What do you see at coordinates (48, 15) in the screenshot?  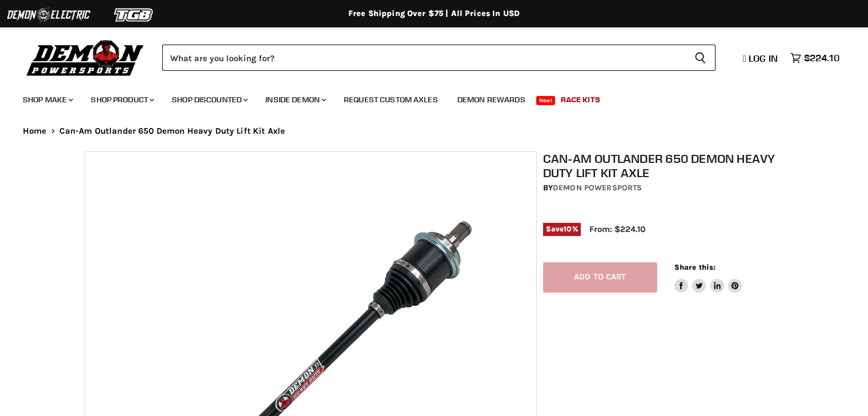 I see `img: Demon Electric Logo 2` at bounding box center [48, 15].